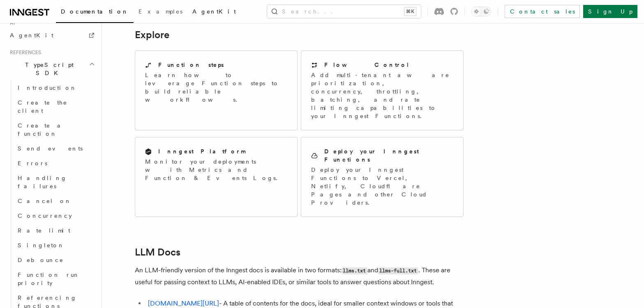 Image resolution: width=644 pixels, height=308 pixels. I want to click on p: Add multi-tenant aware prioritization, concurrency, throttling, batching, and rate limiting capab..., so click(382, 95).